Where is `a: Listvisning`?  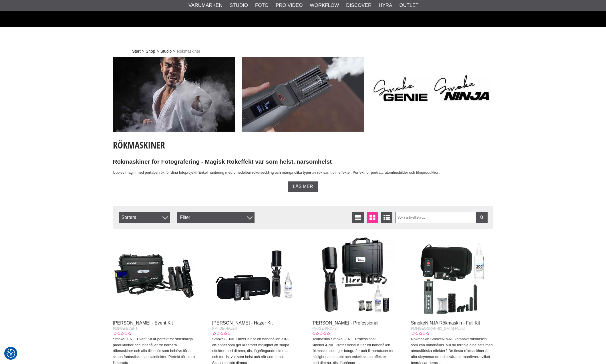 a: Listvisning is located at coordinates (358, 217).